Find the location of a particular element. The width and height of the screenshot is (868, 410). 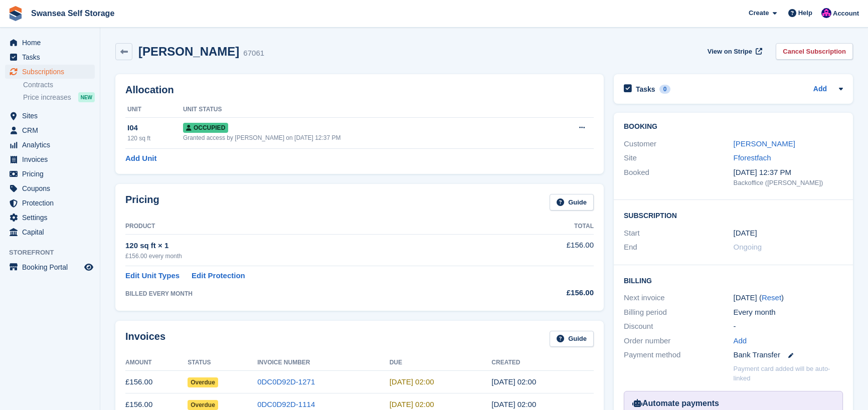

div: Automate payments is located at coordinates (733, 404).